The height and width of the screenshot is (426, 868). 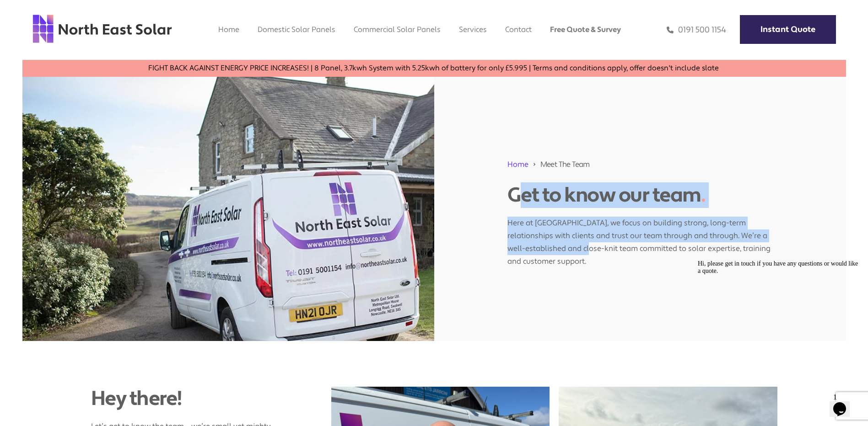 What do you see at coordinates (83, 11) in the screenshot?
I see `span: Hi, please get in touch if you have any questions or would like a quote.` at bounding box center [83, 11].